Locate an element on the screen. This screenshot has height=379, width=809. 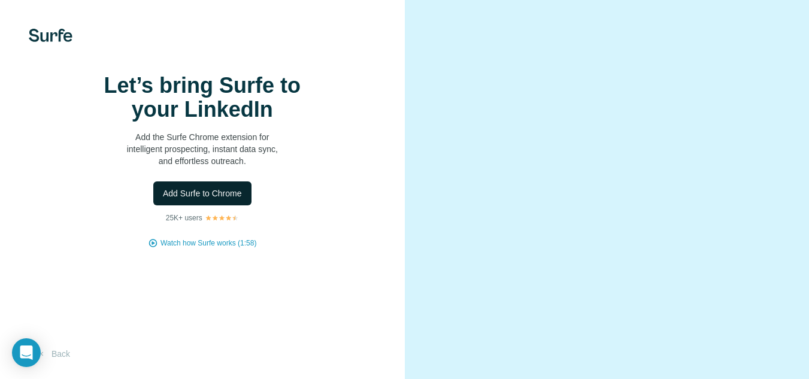
button: Back is located at coordinates (53, 354).